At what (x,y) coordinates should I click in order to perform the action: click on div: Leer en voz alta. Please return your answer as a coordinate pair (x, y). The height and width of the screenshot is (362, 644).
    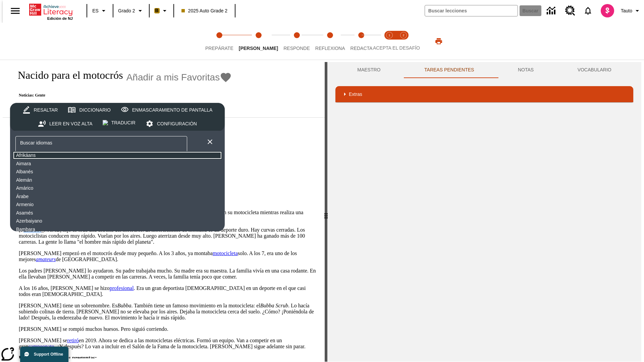
    Looking at the image, I should click on (70, 123).